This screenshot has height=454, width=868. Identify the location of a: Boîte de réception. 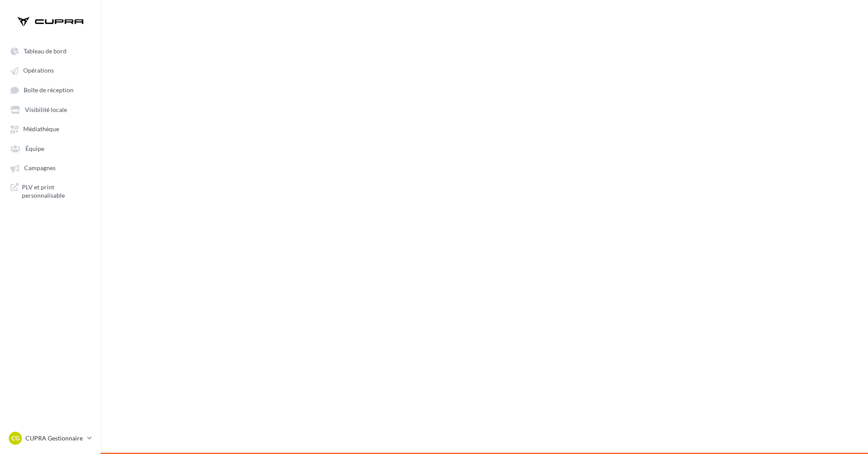
(50, 90).